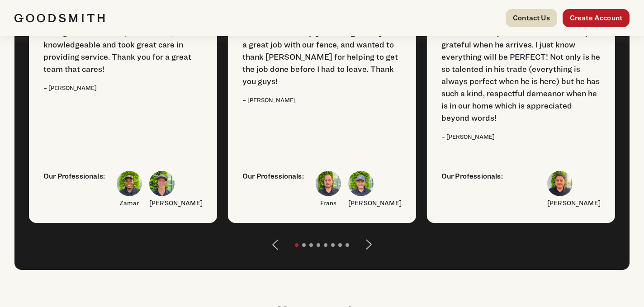 This screenshot has height=307, width=644. What do you see at coordinates (328, 203) in the screenshot?
I see `p: Frans` at bounding box center [328, 203].